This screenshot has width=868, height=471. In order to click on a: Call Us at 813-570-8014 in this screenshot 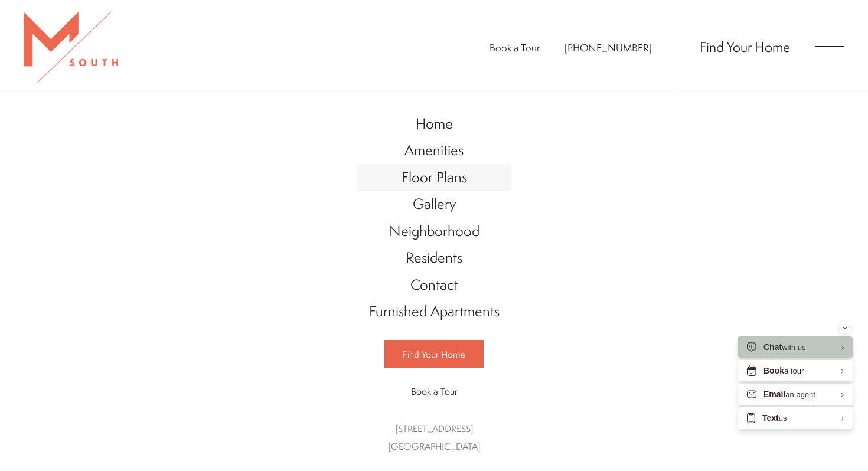, I will do `click(608, 47)`.